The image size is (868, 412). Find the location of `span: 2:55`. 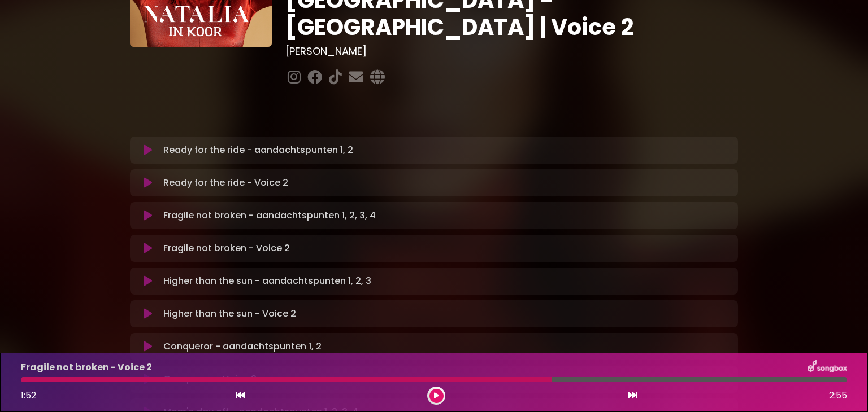

span: 2:55 is located at coordinates (838, 396).